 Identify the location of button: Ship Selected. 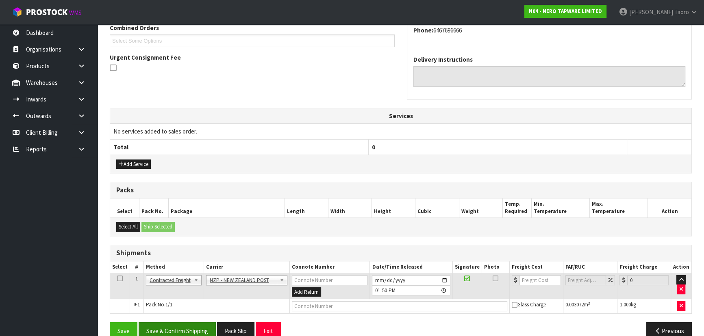
(158, 227).